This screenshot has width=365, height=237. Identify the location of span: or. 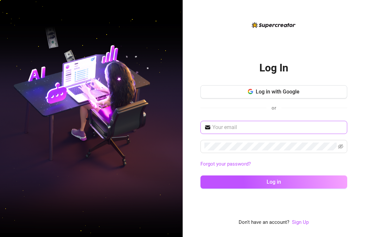
(274, 108).